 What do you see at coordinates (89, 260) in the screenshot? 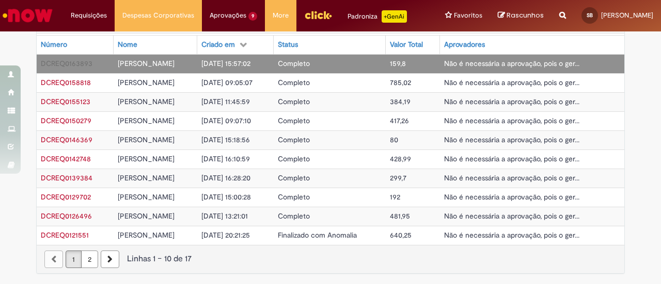
I see `a: Página 2` at bounding box center [89, 260].